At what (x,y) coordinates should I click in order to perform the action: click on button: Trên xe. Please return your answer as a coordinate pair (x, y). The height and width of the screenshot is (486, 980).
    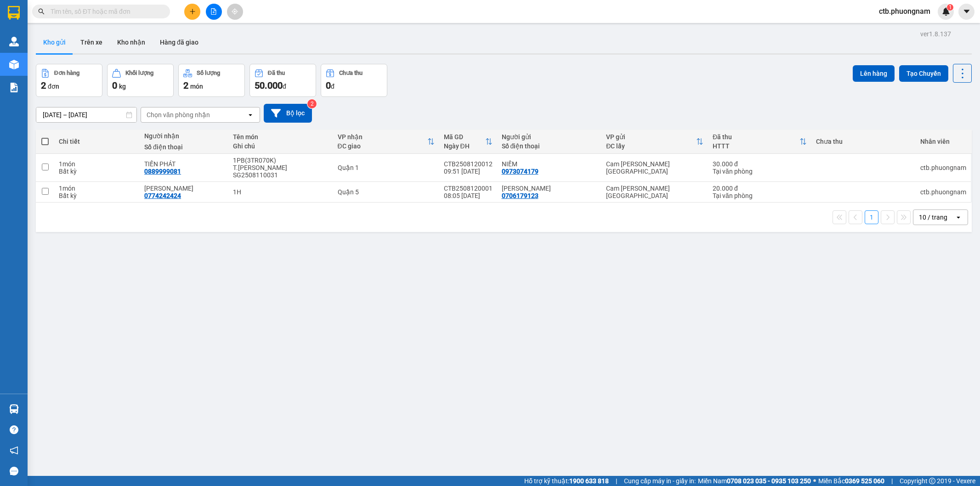
    Looking at the image, I should click on (92, 42).